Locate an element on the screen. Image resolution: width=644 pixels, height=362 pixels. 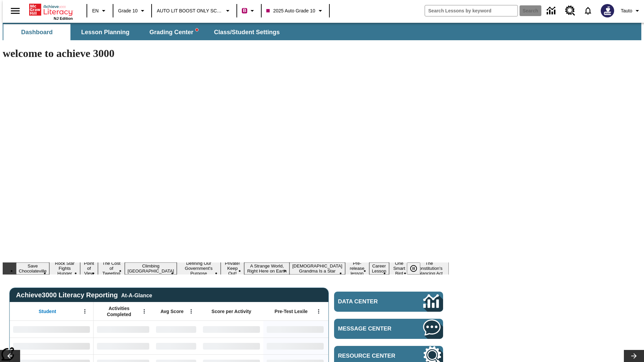
button: Slide 2 Rock Star Fights Hunger is located at coordinates (65, 268).